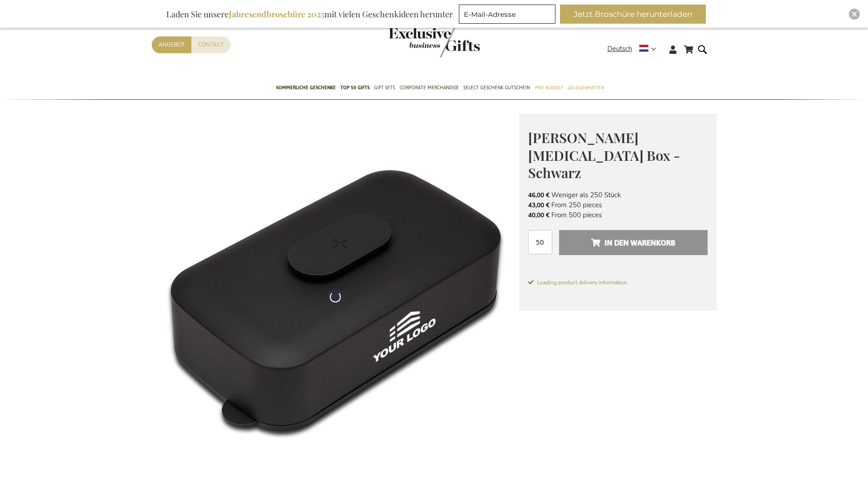 This screenshot has height=492, width=868. Describe the element at coordinates (306, 89) in the screenshot. I see `a: Sommerliche geschenke` at that location.